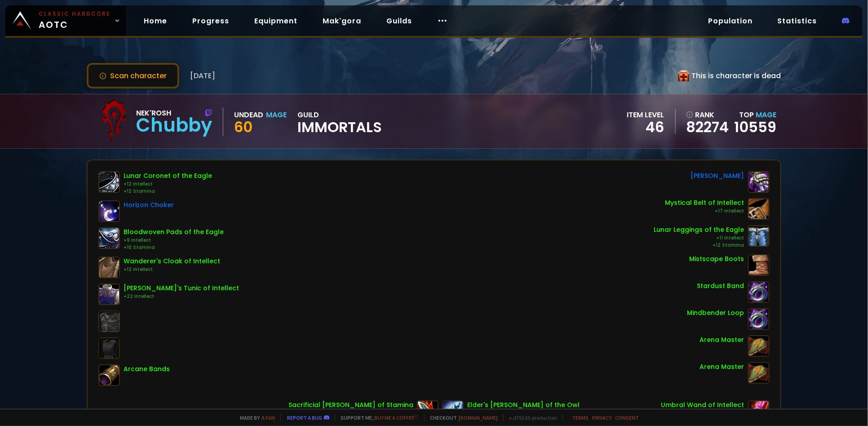  What do you see at coordinates (759, 265) in the screenshot?
I see `img: item-4047` at bounding box center [759, 265].